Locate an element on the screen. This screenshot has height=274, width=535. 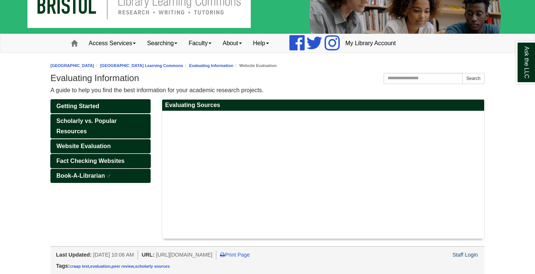
a: Fact Checking Websites is located at coordinates (100, 161).